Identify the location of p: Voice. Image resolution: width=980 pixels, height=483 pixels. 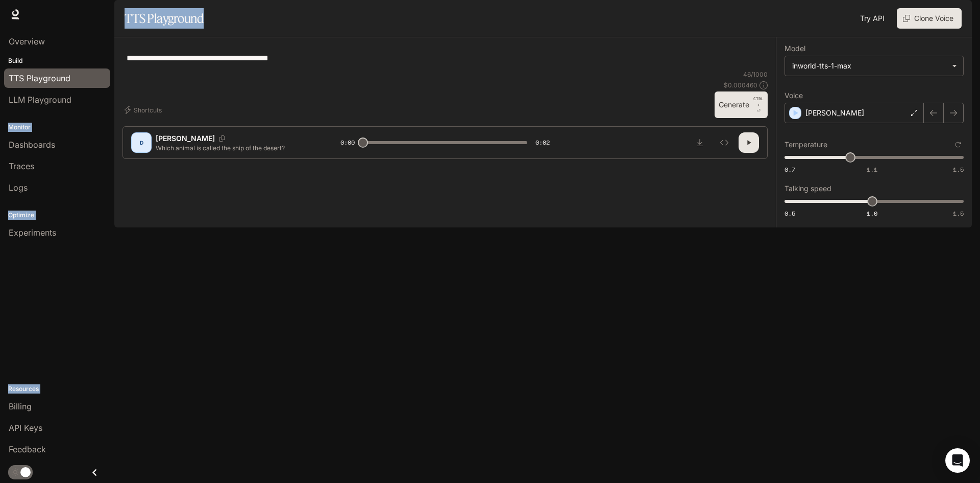
(793, 96).